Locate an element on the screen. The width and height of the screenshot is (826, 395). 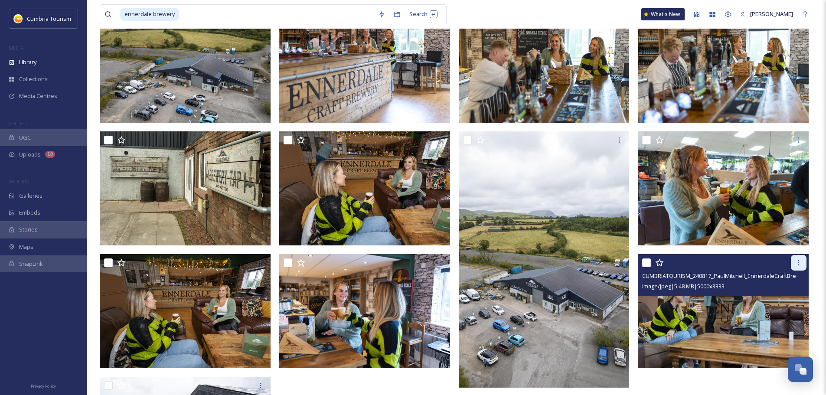
span: UGC is located at coordinates (25, 137).